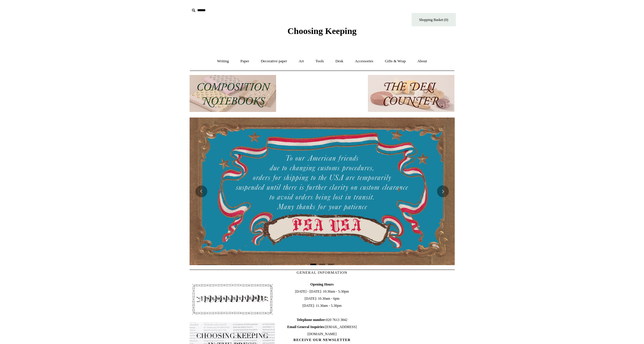 The width and height of the screenshot is (644, 344). I want to click on a: Shopping Basket (0), so click(434, 19).